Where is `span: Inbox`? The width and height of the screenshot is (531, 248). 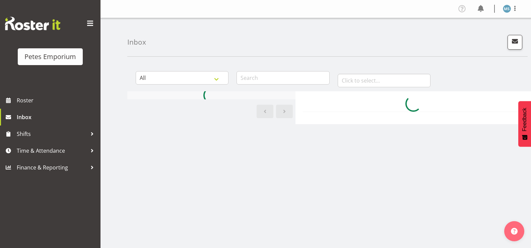 span: Inbox is located at coordinates (57, 117).